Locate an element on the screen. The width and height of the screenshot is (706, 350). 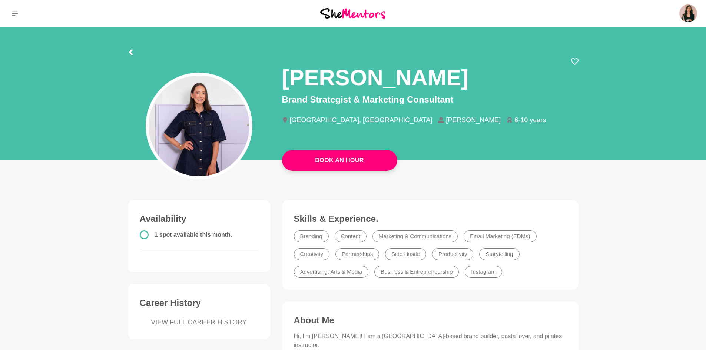
span: 1 spot available this month. is located at coordinates (194, 235).